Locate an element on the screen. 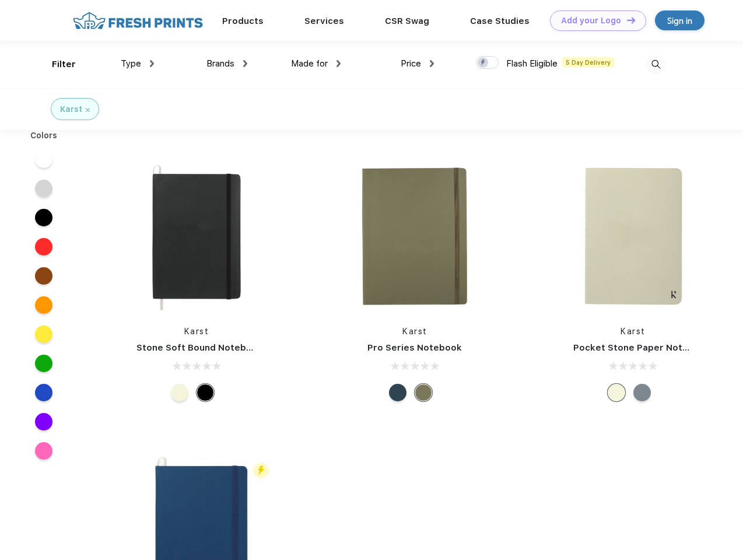 The height and width of the screenshot is (560, 743). img: desktop_search.svg is located at coordinates (655, 64).